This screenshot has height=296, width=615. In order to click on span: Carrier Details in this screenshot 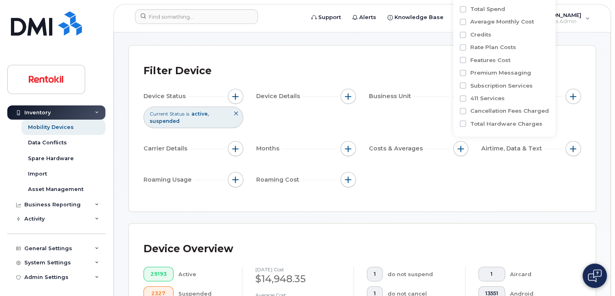, I will do `click(167, 148)`.